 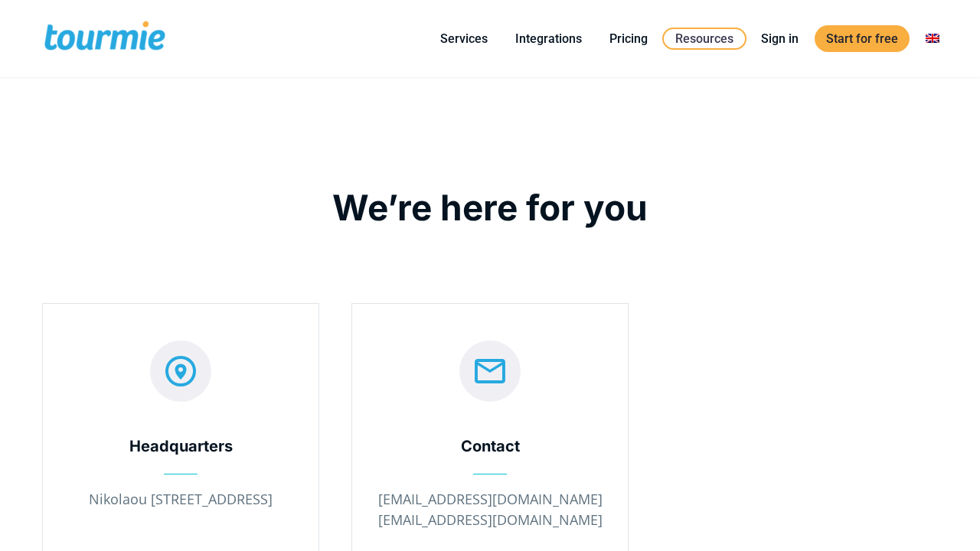 I want to click on div: Headquarters, so click(x=180, y=446).